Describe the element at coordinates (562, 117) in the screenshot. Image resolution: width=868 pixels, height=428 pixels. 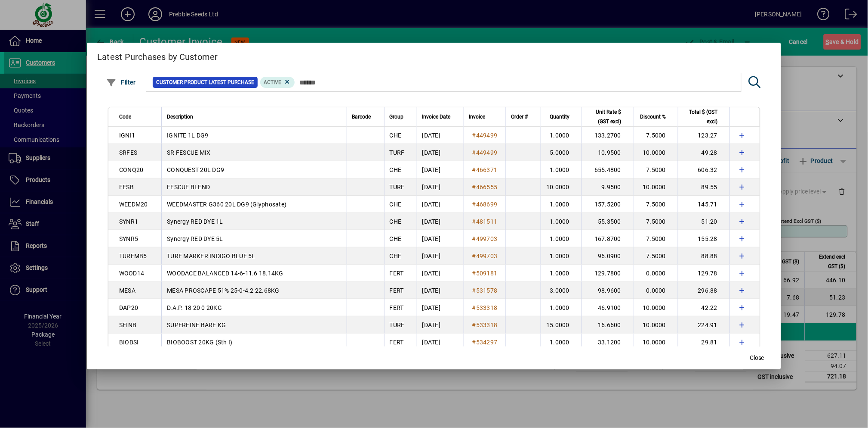
I see `div: Quantity` at that location.